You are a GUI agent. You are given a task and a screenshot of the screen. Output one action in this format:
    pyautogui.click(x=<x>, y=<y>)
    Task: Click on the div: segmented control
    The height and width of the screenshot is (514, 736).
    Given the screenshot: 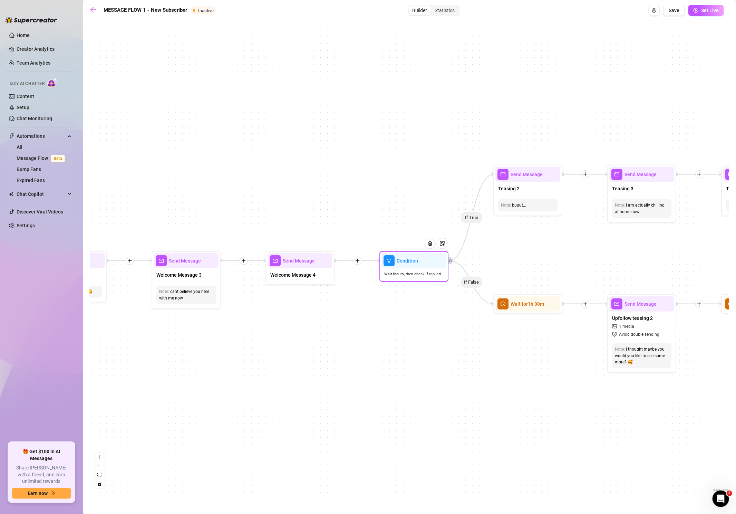 What is the action you would take?
    pyautogui.click(x=434, y=10)
    